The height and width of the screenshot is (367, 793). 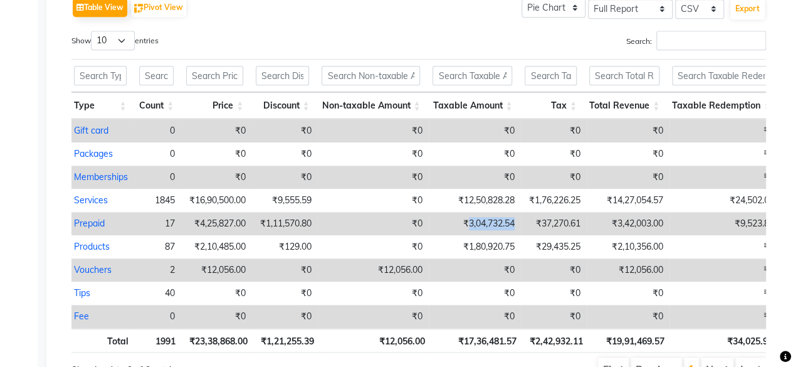 What do you see at coordinates (157, 293) in the screenshot?
I see `td: 40` at bounding box center [157, 293].